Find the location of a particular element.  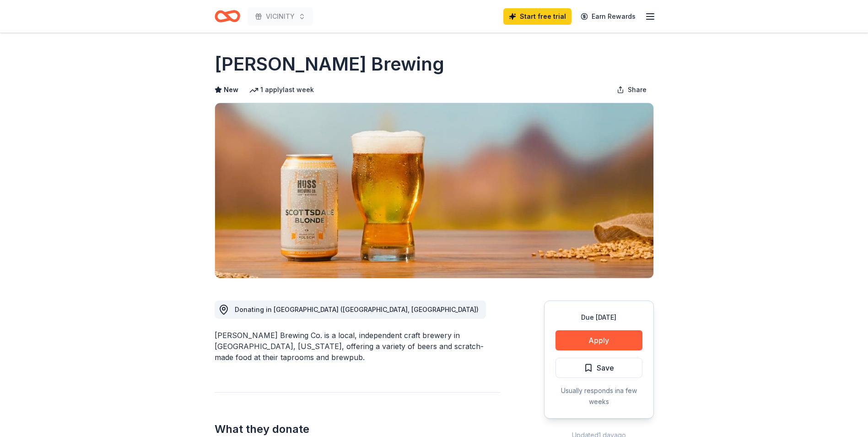

button: Share is located at coordinates (632, 90).